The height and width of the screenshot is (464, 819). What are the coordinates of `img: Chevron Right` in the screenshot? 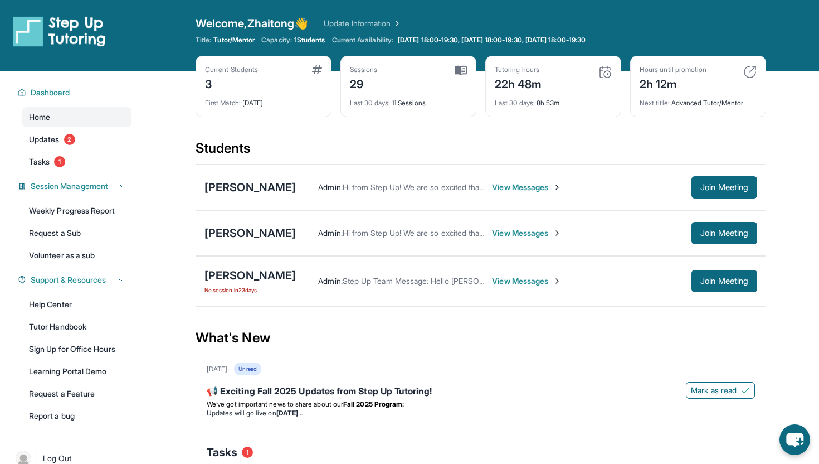 It's located at (396, 23).